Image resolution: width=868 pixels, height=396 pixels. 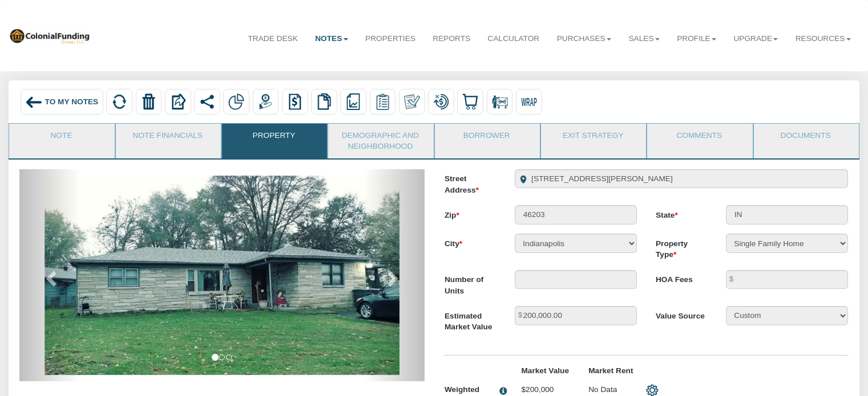 What do you see at coordinates (755, 39) in the screenshot?
I see `a: Upgrade` at bounding box center [755, 39].